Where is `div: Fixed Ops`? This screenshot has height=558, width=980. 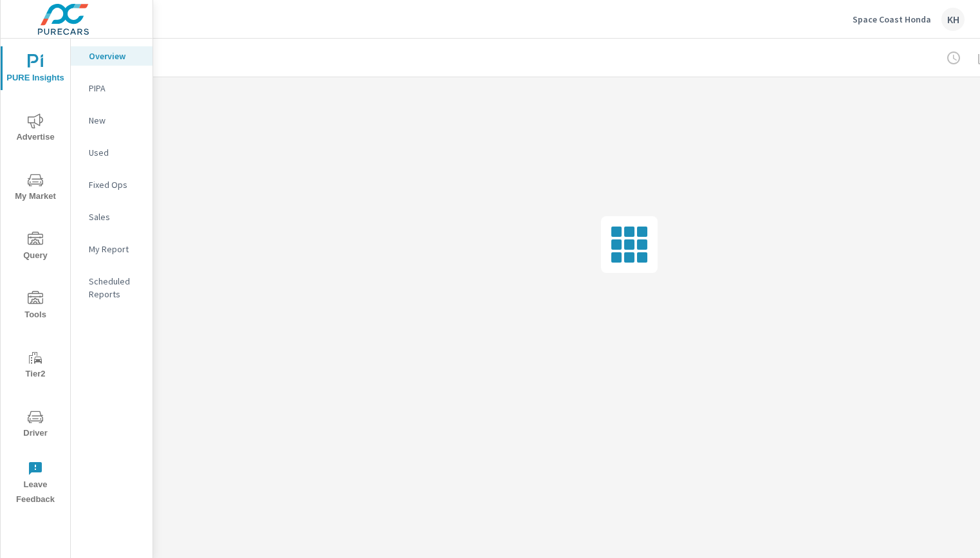
div: Fixed Ops is located at coordinates (111, 184).